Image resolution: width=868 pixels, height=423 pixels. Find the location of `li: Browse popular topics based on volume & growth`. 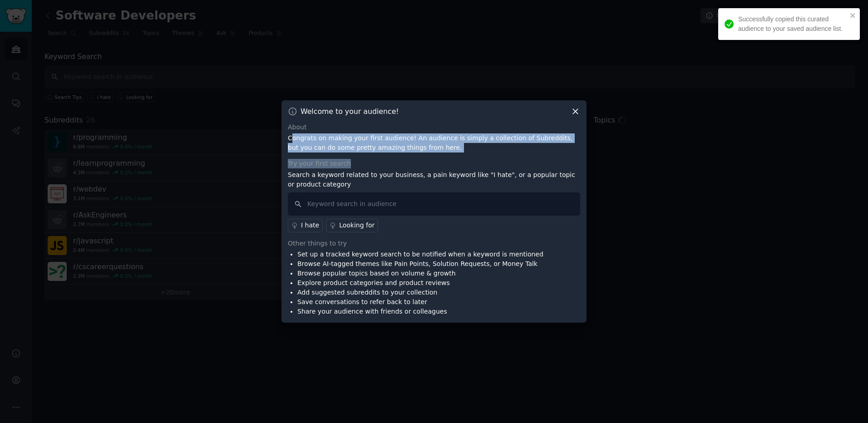

li: Browse popular topics based on volume & growth is located at coordinates (420, 274).